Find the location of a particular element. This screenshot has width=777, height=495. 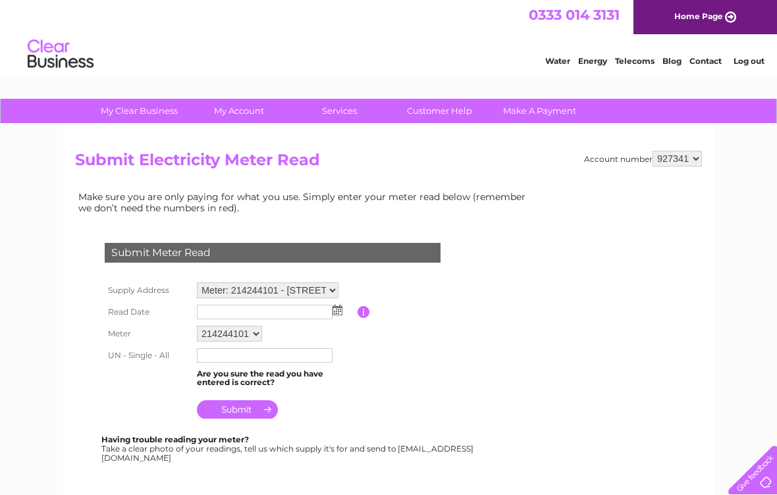

td: Are you sure the read you have entered is correct? is located at coordinates (275, 379).